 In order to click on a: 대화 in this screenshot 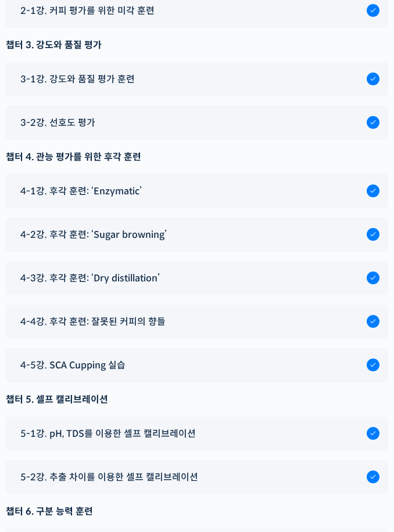, I will do `click(113, 382)`.